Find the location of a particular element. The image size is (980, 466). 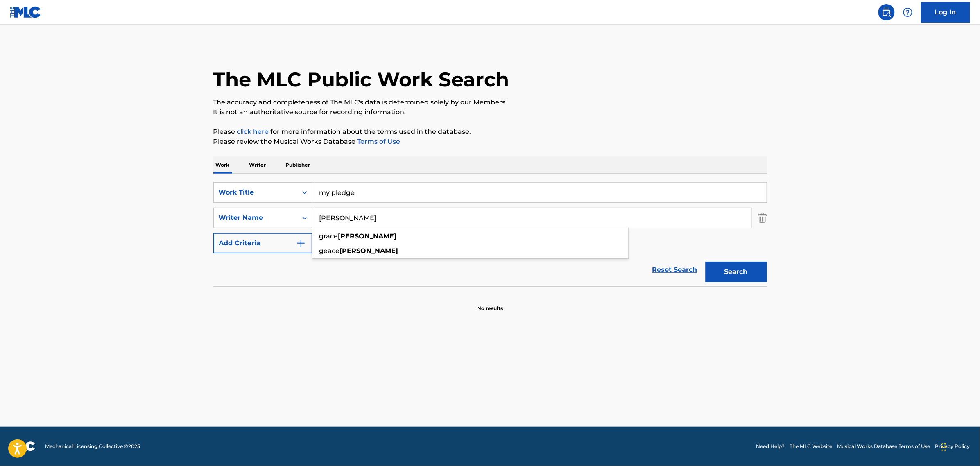

p: It is not an authoritative source for recording information. is located at coordinates (490, 112).